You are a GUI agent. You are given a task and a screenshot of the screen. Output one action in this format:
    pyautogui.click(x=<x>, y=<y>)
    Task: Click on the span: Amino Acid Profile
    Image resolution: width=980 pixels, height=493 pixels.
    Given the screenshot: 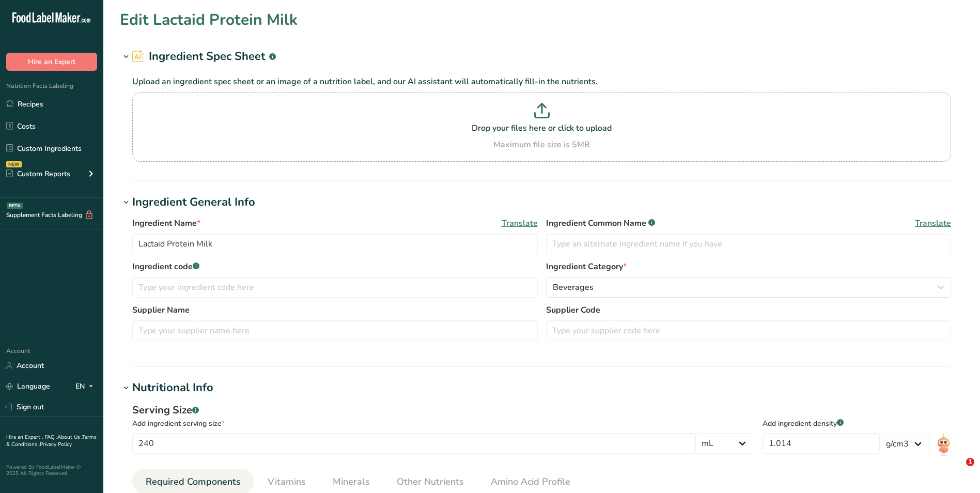 What is the action you would take?
    pyautogui.click(x=530, y=481)
    